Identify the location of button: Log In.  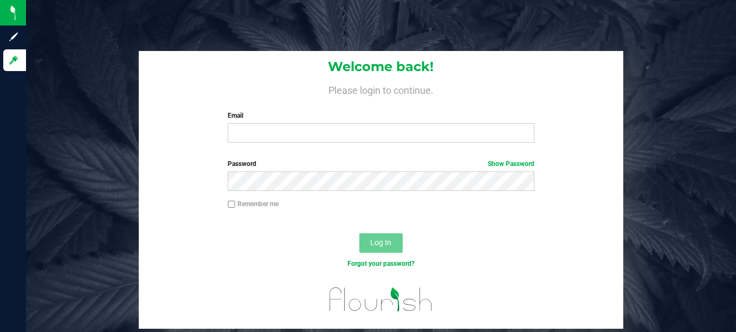
(381, 243).